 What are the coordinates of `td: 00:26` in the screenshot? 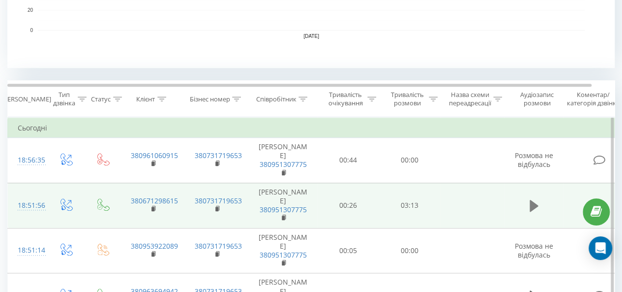 It's located at (348, 205).